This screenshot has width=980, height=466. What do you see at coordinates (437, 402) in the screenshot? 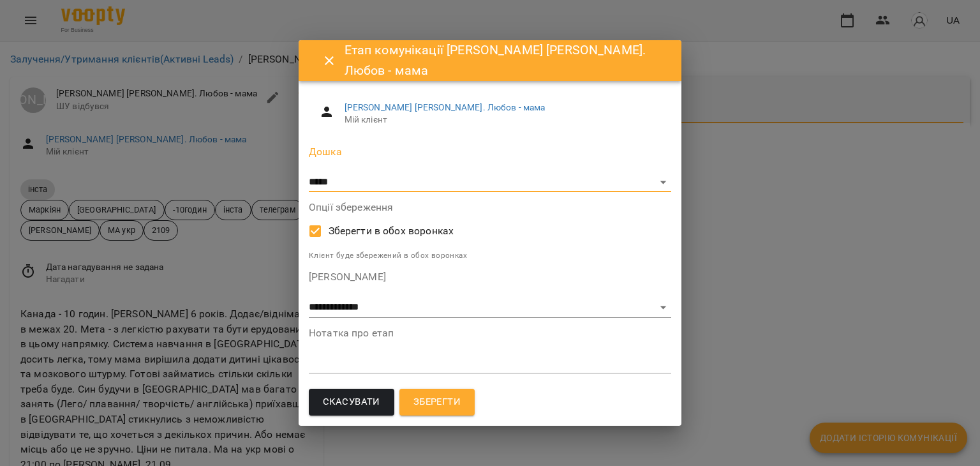
I see `button: Зберегти` at bounding box center [437, 402].